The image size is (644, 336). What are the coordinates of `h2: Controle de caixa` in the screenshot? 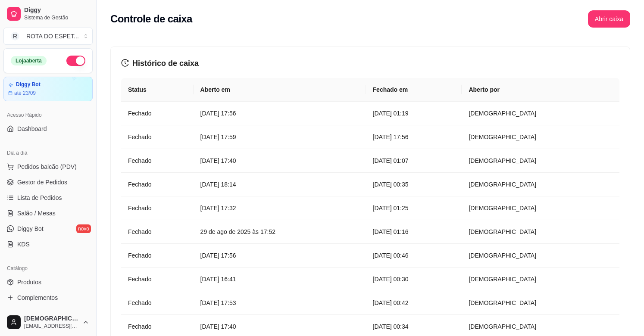 It's located at (151, 19).